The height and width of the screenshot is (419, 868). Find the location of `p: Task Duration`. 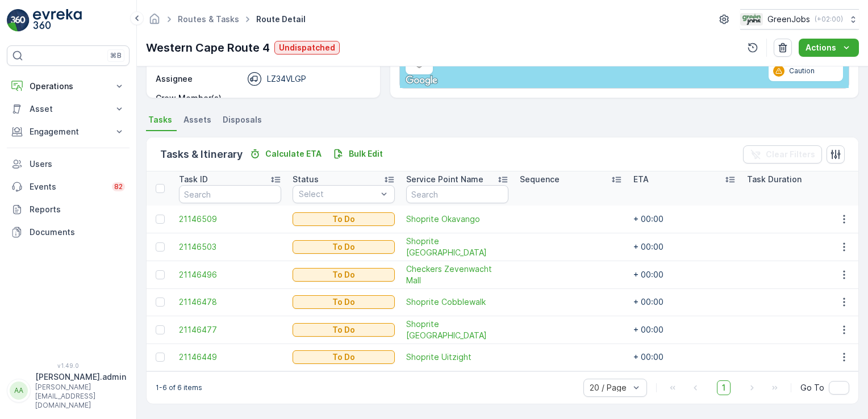

p: Task Duration is located at coordinates (774, 179).